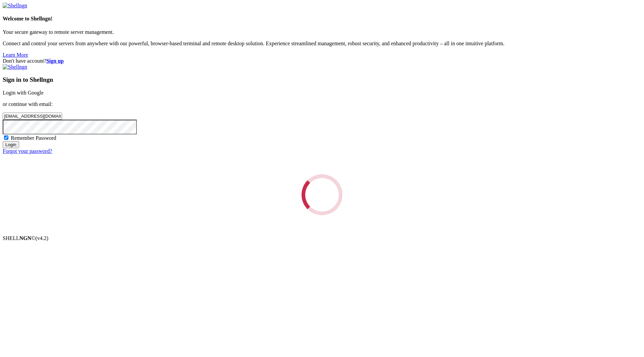 Image resolution: width=644 pixels, height=357 pixels. I want to click on a: Learn More, so click(15, 54).